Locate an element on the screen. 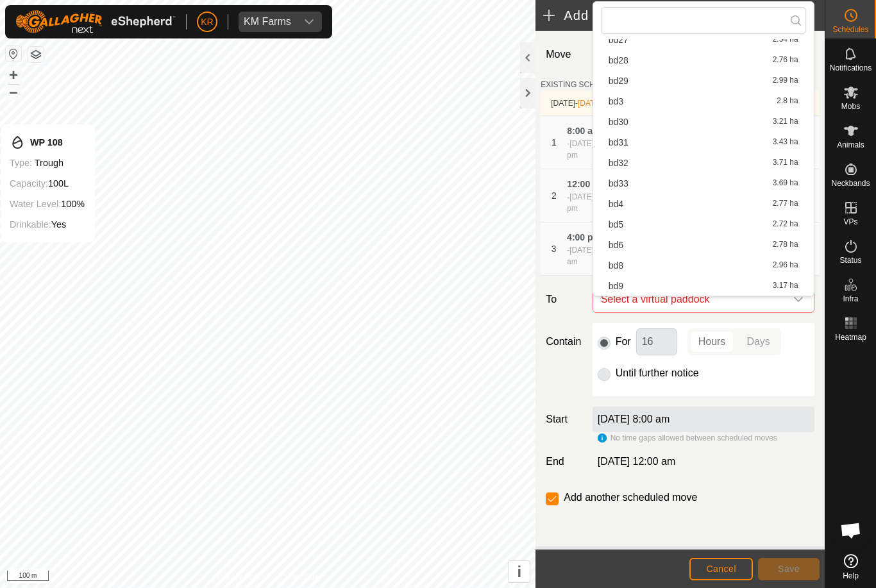 Image resolution: width=876 pixels, height=588 pixels. span: Animals is located at coordinates (850, 145).